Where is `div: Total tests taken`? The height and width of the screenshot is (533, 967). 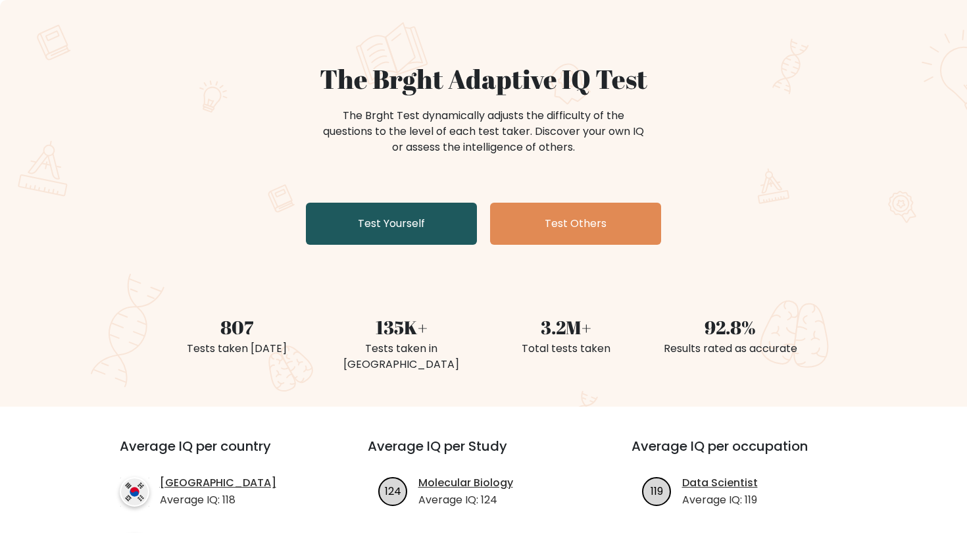
div: Total tests taken is located at coordinates (566, 349).